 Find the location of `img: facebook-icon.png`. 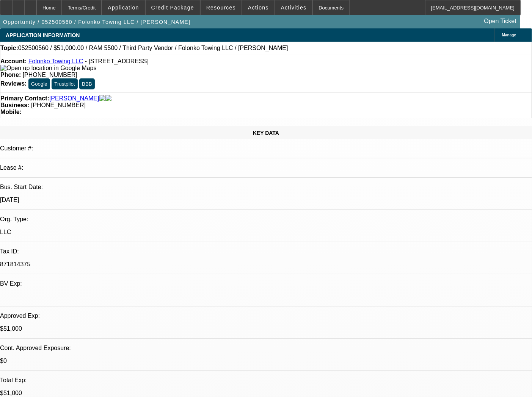

img: facebook-icon.png is located at coordinates (102, 99).